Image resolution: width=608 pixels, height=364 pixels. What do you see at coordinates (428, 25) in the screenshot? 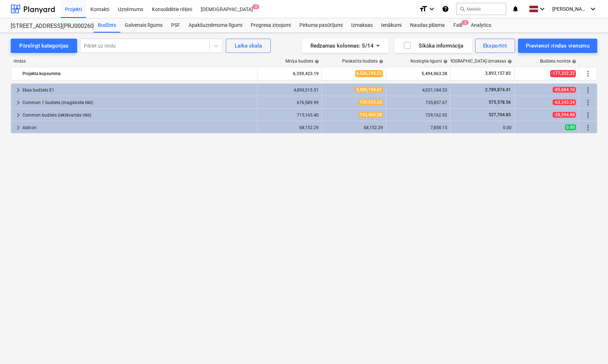
I see `a: Naudas plūsma` at bounding box center [428, 25].